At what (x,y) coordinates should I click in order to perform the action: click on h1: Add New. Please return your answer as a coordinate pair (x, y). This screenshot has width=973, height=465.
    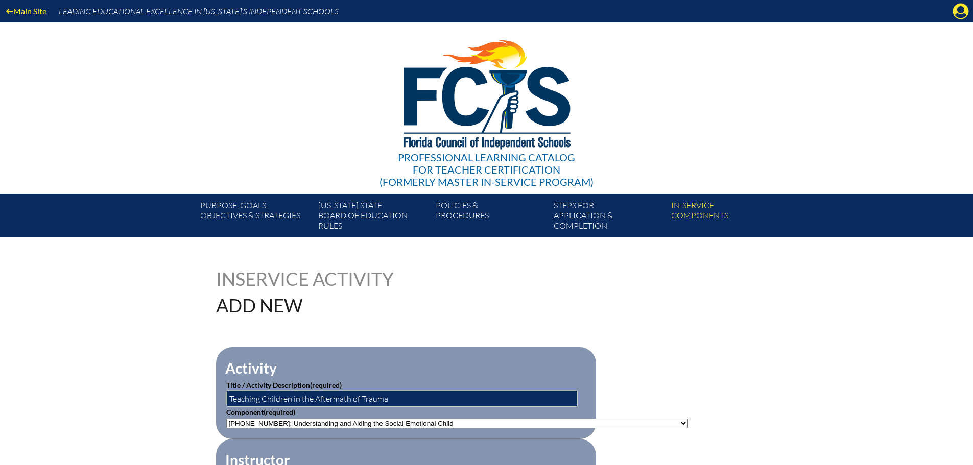
    Looking at the image, I should click on (383, 305).